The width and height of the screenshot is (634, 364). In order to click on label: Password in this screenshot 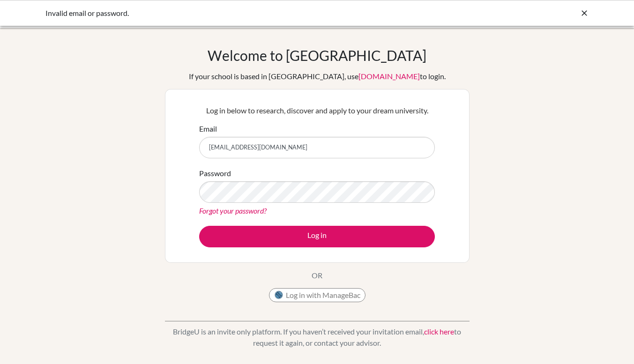, I will do `click(215, 173)`.